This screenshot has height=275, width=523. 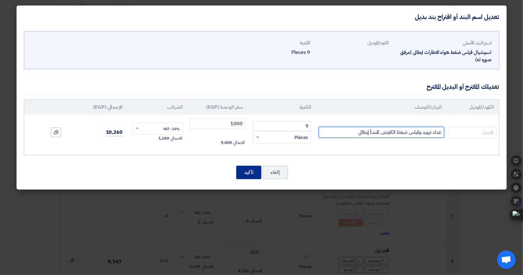 I want to click on div: اسبيشيال قياس ضغط هواء الاطارات ايطالى (مرفق صوره له), so click(x=443, y=56).